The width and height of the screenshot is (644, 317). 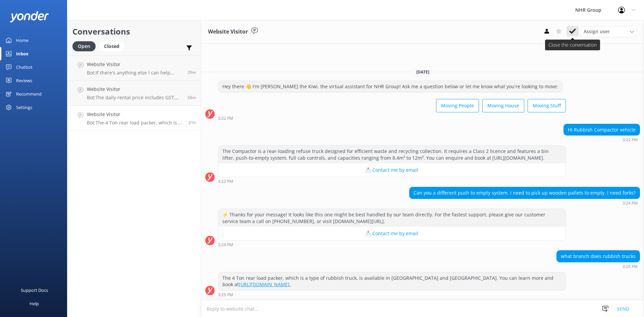 I want to click on div: Hi Rubbish Compactor vehicle, so click(x=602, y=130).